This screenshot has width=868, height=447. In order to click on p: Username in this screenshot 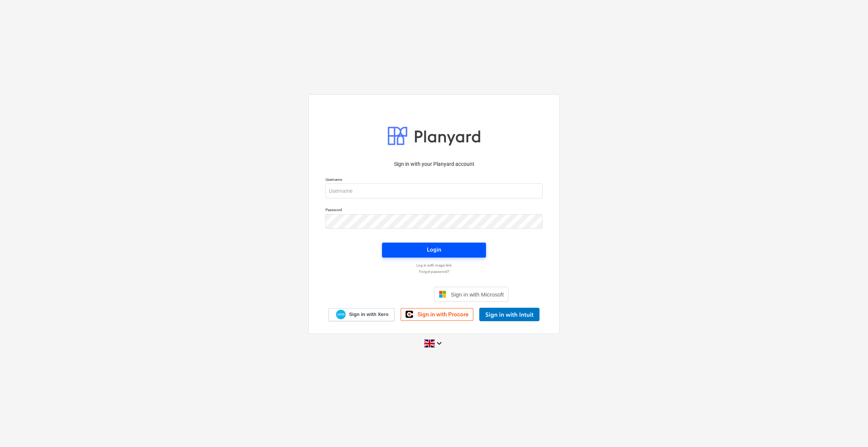, I will do `click(434, 180)`.